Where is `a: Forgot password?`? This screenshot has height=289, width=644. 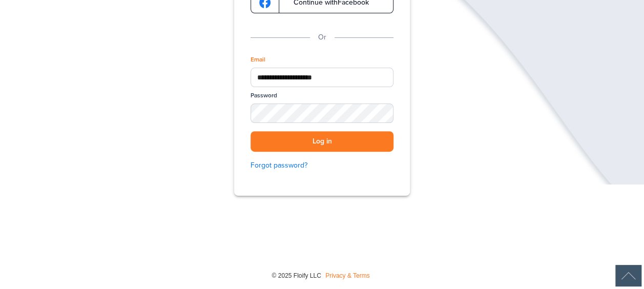
a: Forgot password? is located at coordinates (322, 166).